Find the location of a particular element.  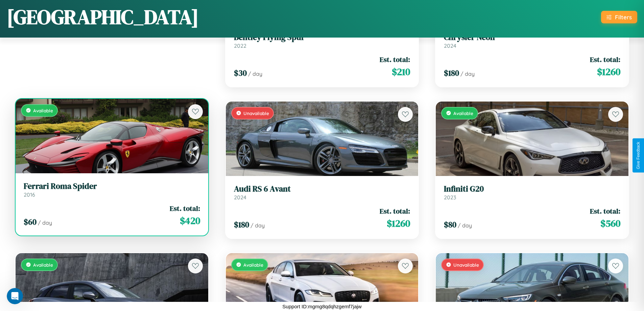

span: 2016 is located at coordinates (29, 194).